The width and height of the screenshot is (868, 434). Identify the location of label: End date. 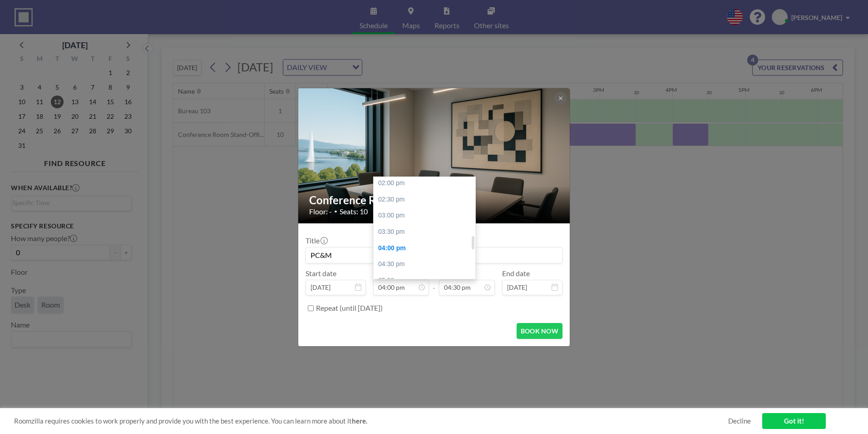
(515, 273).